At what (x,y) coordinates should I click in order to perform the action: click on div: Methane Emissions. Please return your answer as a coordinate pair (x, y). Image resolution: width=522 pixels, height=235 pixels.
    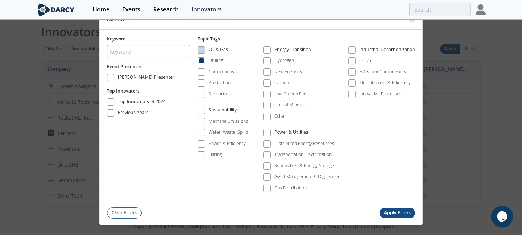
    Looking at the image, I should click on (228, 122).